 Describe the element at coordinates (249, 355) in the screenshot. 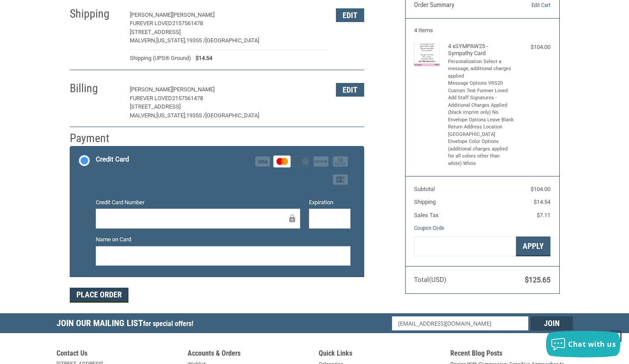

I see `h5: Accounts & Orders` at that location.